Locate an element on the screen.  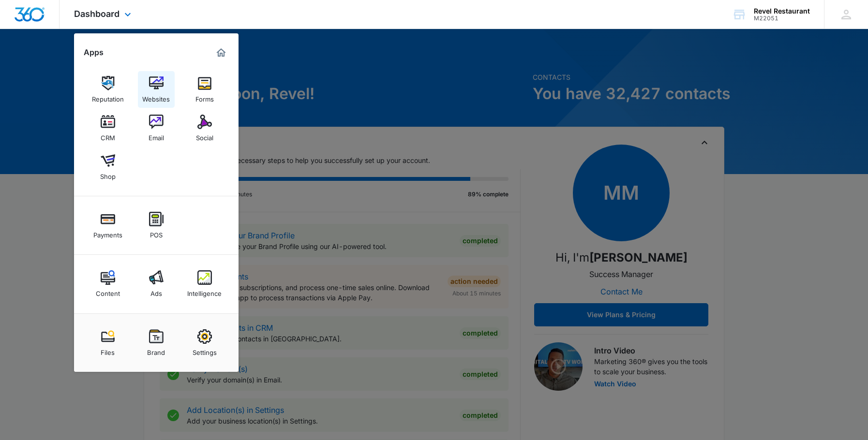
span: Dashboard is located at coordinates (97, 14).